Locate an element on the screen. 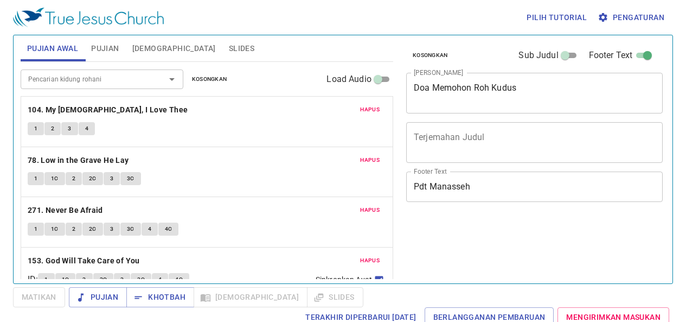  button: Pujian is located at coordinates (98, 297).